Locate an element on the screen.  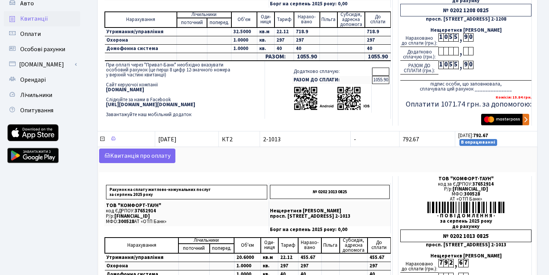
div: 7 is located at coordinates (441, 263).